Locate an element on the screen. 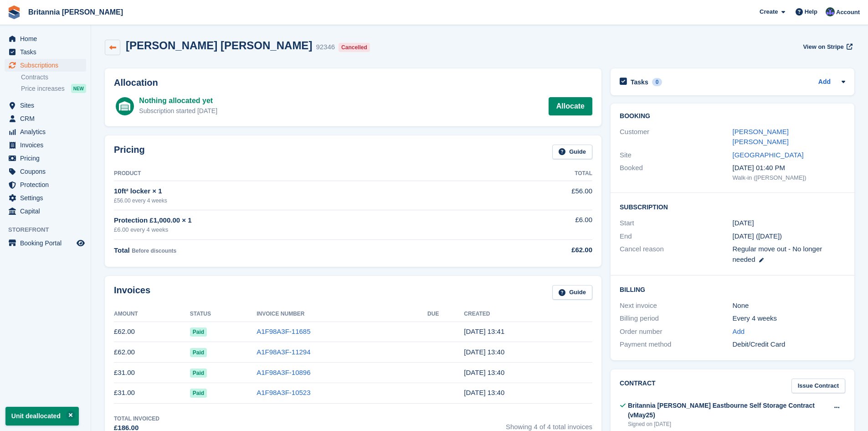 The image size is (868, 431). h2: Contract is located at coordinates (637, 386).